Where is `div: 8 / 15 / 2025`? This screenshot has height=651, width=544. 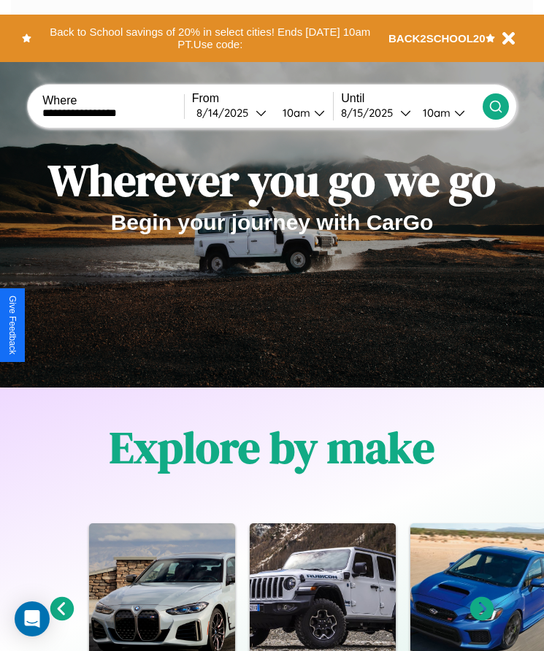 div: 8 / 15 / 2025 is located at coordinates (370, 112).